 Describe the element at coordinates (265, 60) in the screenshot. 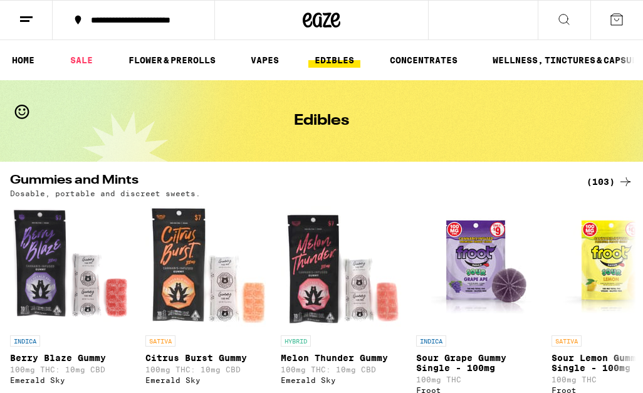

I see `a: VAPES` at that location.